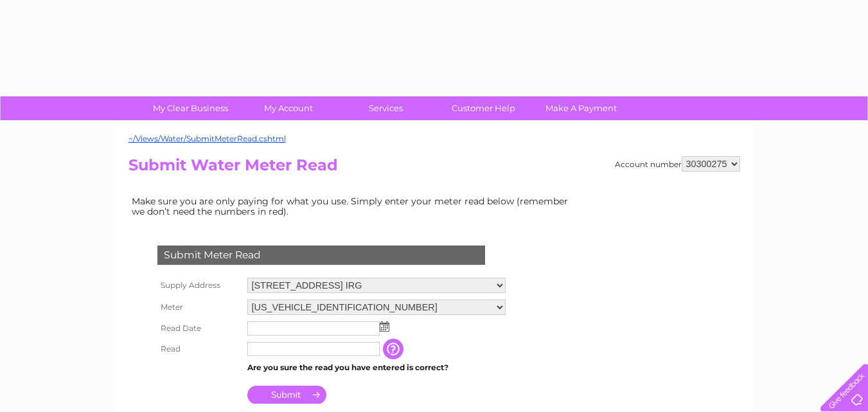  What do you see at coordinates (286, 394) in the screenshot?
I see `input: Submit` at bounding box center [286, 394].